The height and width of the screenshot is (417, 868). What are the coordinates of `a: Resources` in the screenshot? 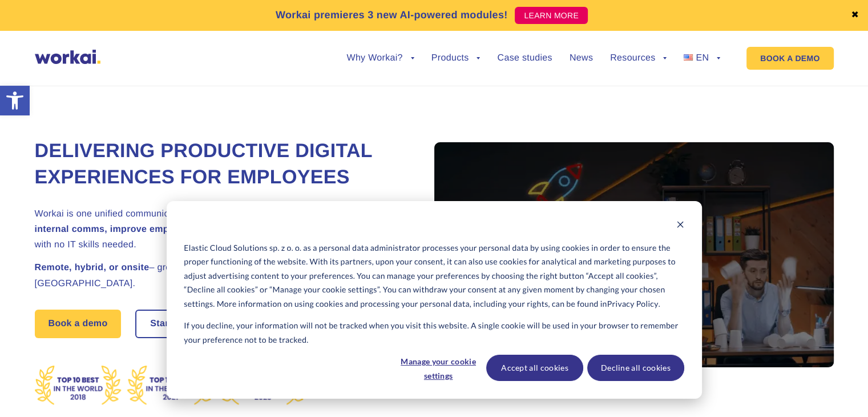 It's located at (638, 58).